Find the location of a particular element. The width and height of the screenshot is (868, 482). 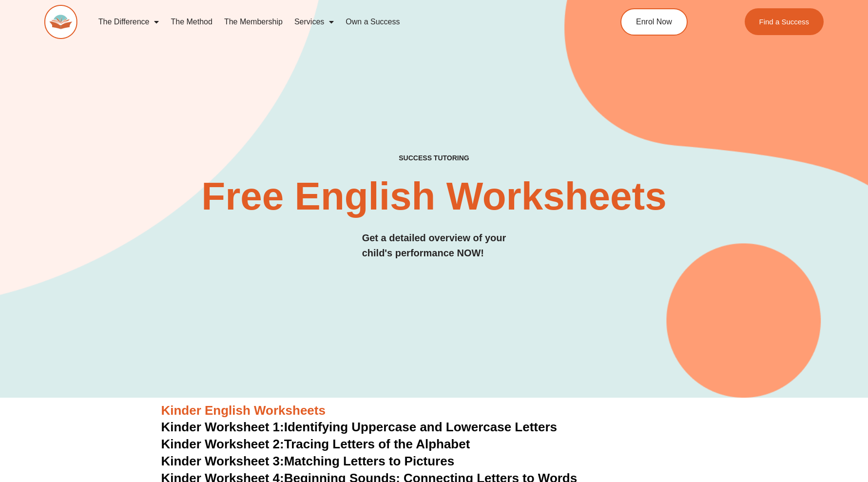

a: Own a Success is located at coordinates (373, 22).